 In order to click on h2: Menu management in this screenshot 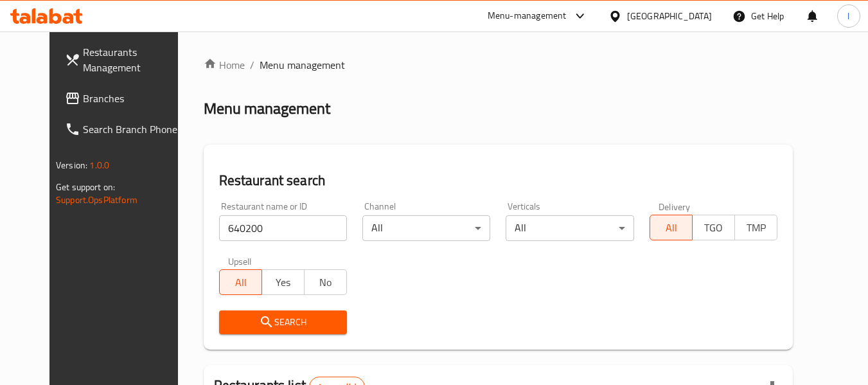, I will do `click(267, 109)`.